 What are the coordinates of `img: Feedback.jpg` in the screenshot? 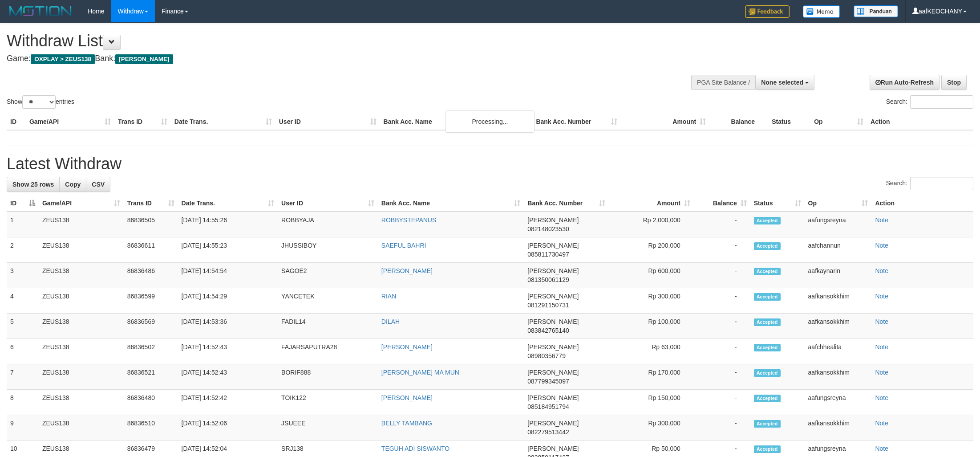 It's located at (767, 12).